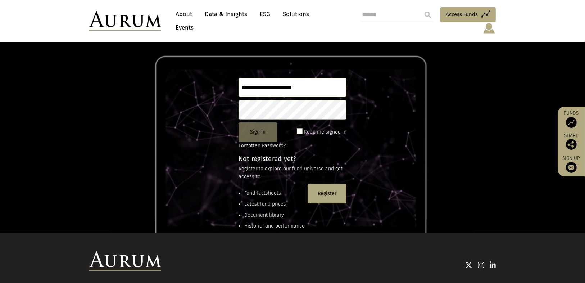 This screenshot has width=585, height=283. Describe the element at coordinates (125, 21) in the screenshot. I see `img: Aurum` at that location.